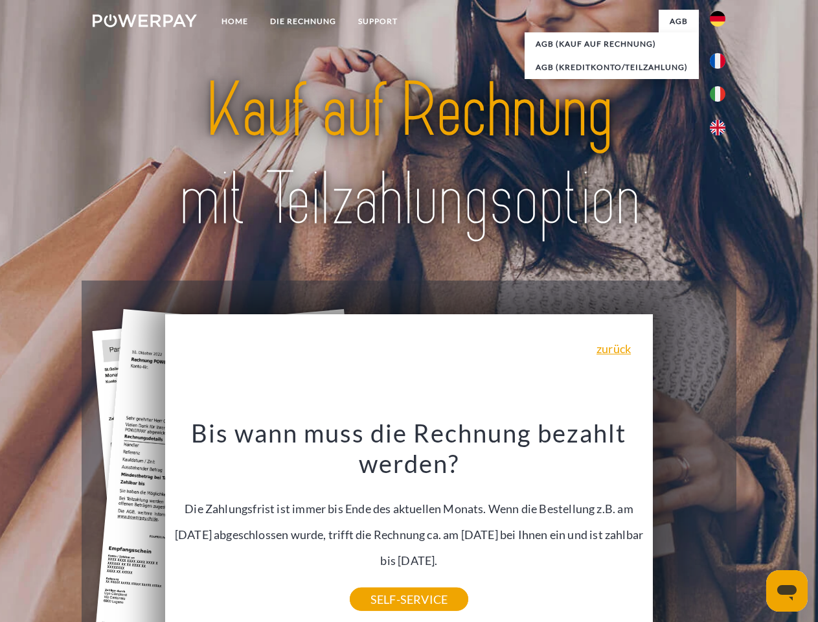 This screenshot has width=818, height=622. I want to click on img: fr, so click(718, 61).